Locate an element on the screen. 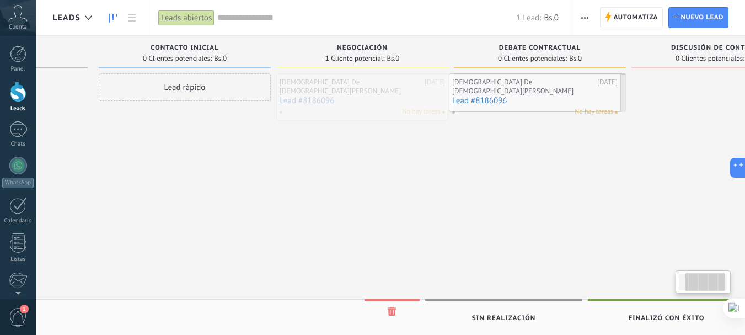  div: Leads abiertos is located at coordinates (187, 18).